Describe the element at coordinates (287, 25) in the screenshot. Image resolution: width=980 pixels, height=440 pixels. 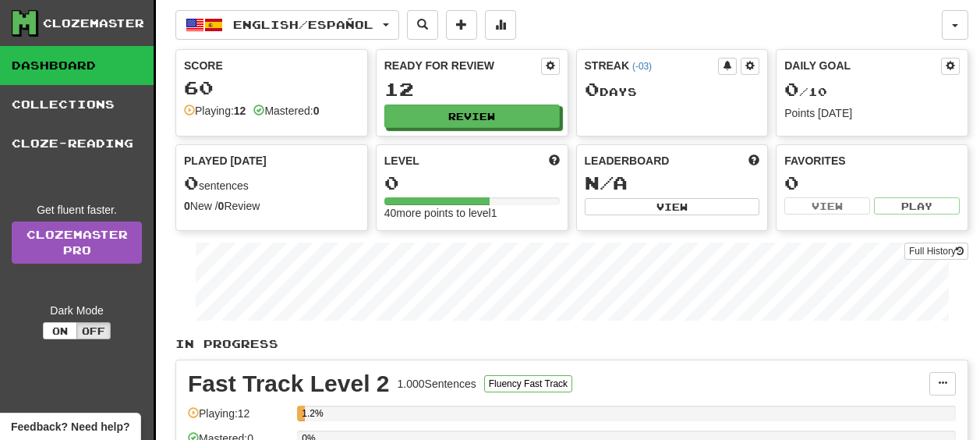
I see `button: English/Español` at that location.